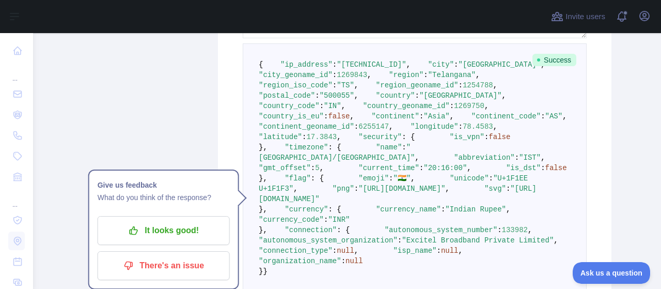 This screenshot has width=661, height=289. What do you see at coordinates (406, 106) in the screenshot?
I see `span: "country_geoname_id"` at bounding box center [406, 106].